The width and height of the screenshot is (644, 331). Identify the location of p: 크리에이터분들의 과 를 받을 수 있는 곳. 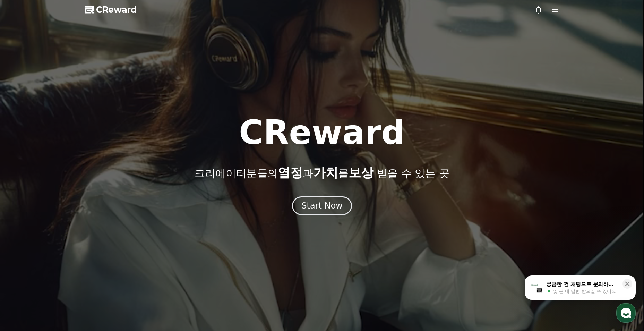
(322, 173).